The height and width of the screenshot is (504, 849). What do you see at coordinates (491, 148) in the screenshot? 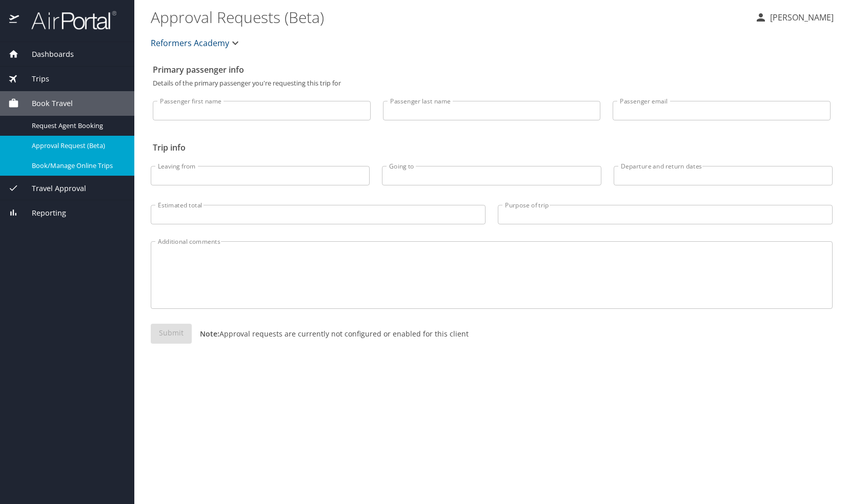
I see `h2: Trip info` at bounding box center [491, 148].